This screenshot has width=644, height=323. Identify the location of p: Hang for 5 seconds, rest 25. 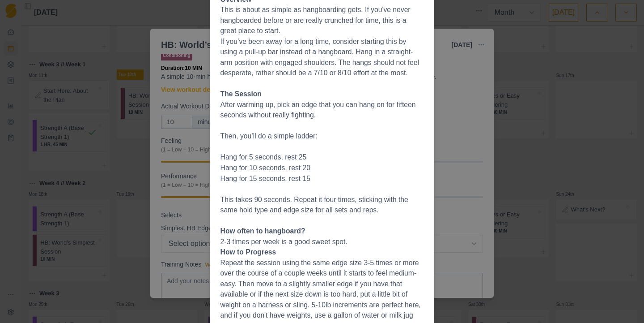
(322, 158).